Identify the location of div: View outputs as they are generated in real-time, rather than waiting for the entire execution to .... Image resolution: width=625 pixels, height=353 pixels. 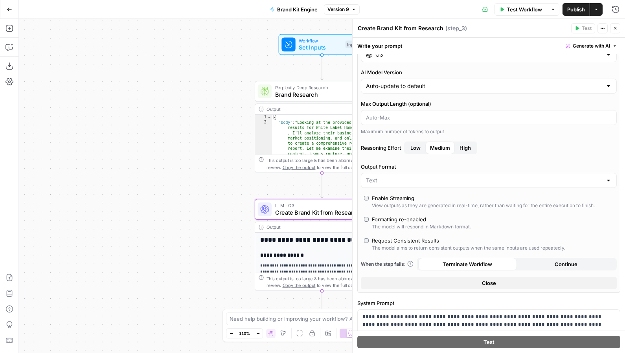
(483, 206).